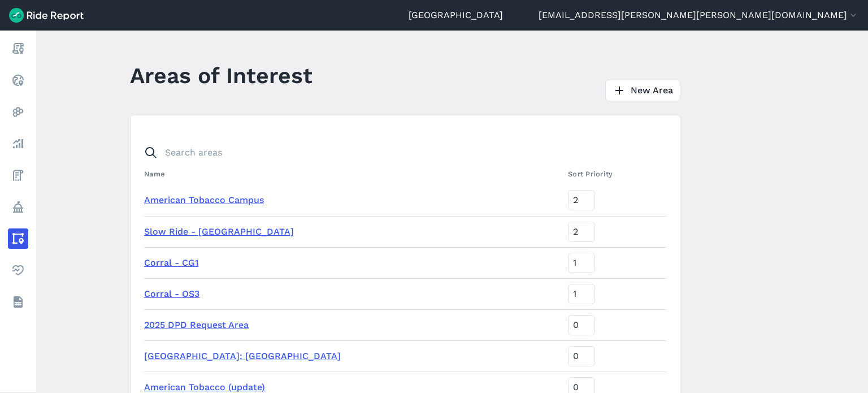  What do you see at coordinates (354, 174) in the screenshot?
I see `th: Name` at bounding box center [354, 174].